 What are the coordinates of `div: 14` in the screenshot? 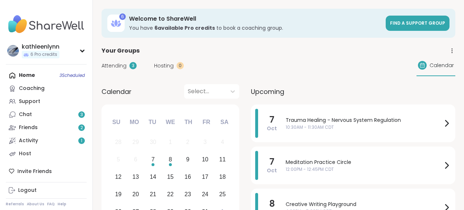 It's located at (153, 177).